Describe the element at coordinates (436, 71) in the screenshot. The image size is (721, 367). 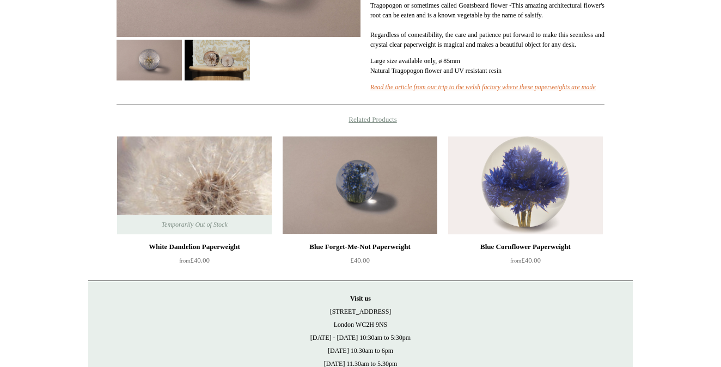
I see `span: Natural Tragopogon flower and UV resistant resin` at that location.